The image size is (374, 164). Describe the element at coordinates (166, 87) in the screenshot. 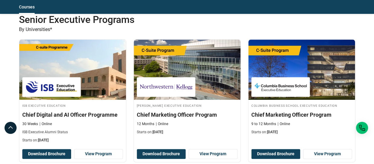

I see `img: Kellogg Executive Education` at that location.